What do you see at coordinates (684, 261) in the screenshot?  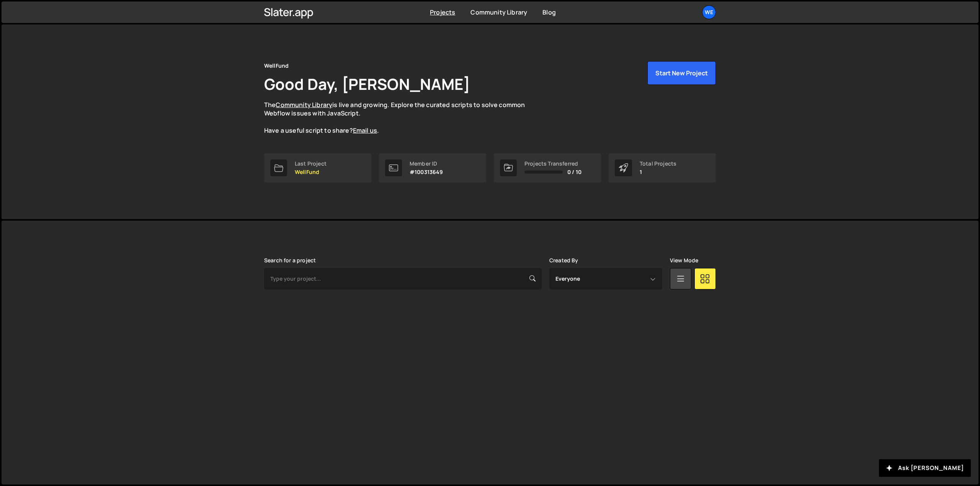 I see `label: View Mode` at bounding box center [684, 261].